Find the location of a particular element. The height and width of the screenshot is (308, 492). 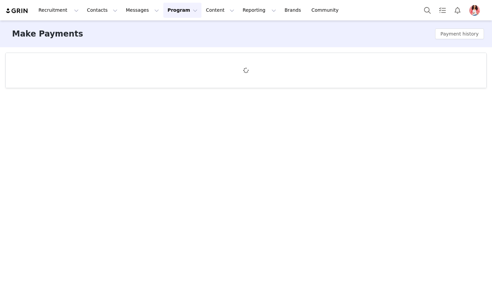

button: Program is located at coordinates (182, 10).